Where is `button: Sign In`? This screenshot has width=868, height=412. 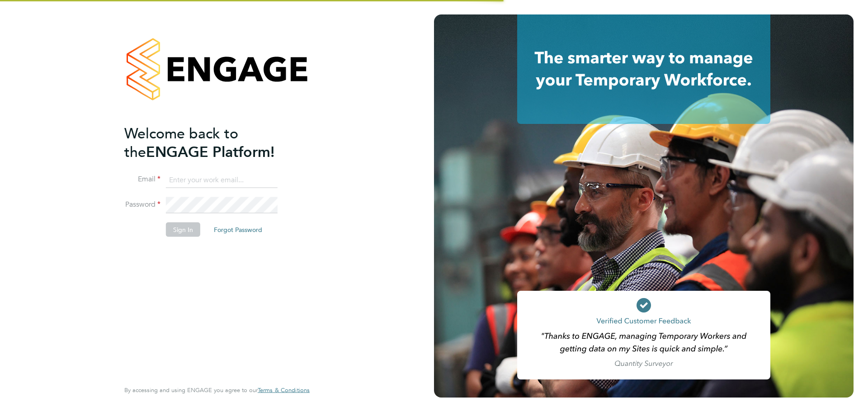
button: Sign In is located at coordinates (183, 230).